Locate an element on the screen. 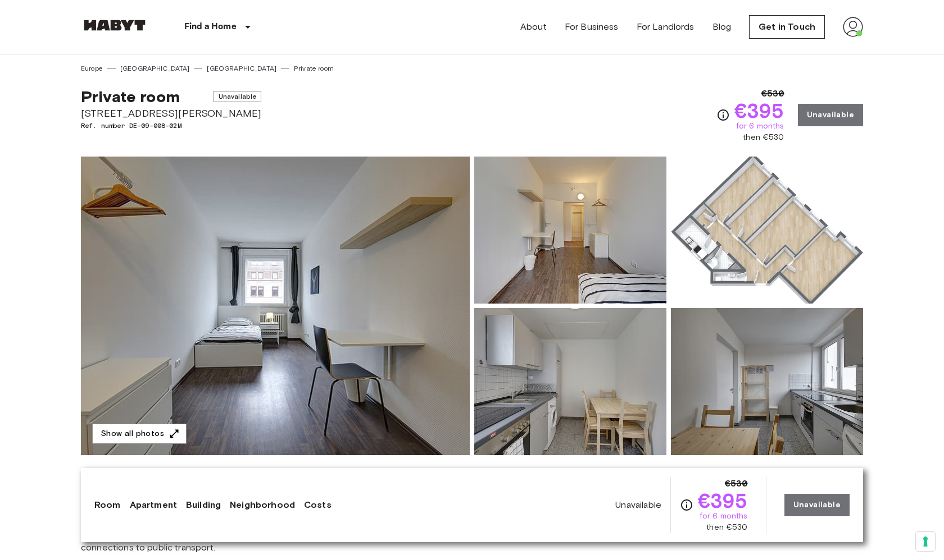 This screenshot has width=944, height=560. p: Find a Home is located at coordinates (210, 27).